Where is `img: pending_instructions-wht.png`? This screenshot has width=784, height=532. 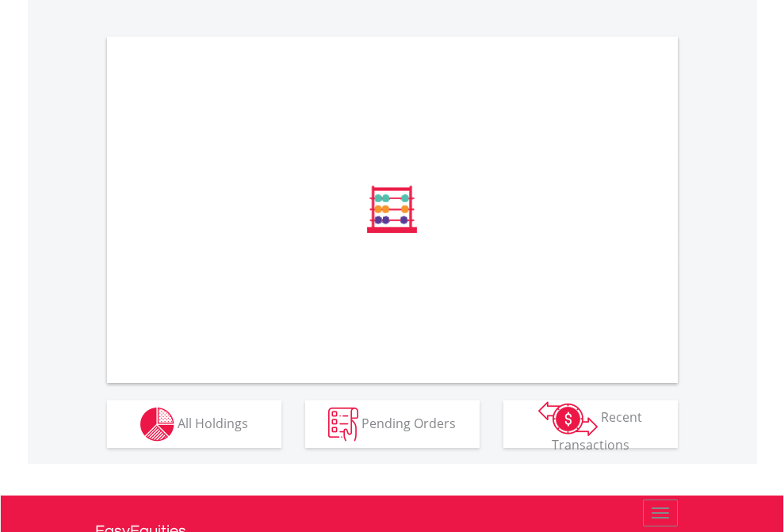
img: pending_instructions-wht.png is located at coordinates (343, 424).